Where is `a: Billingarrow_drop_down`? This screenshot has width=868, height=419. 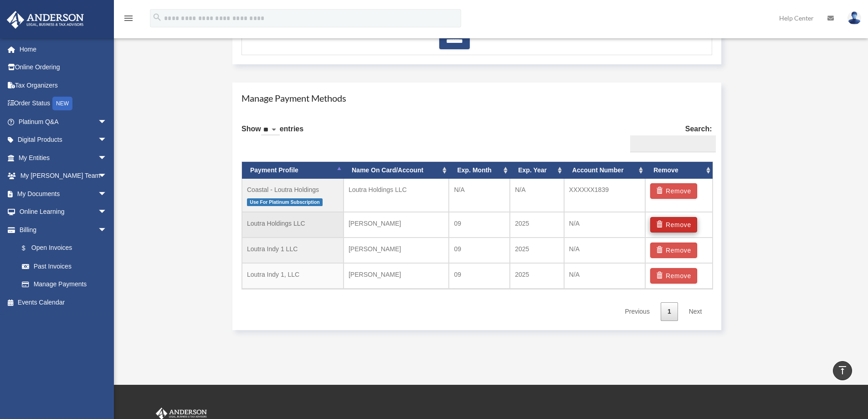
a: Billingarrow_drop_down is located at coordinates (63, 230).